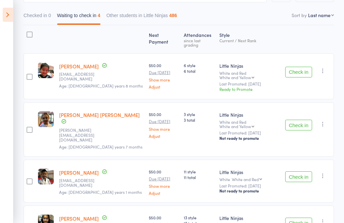 This screenshot has height=223, width=344. Describe the element at coordinates (81, 183) in the screenshot. I see `small: hoaivu26@hotmail.com` at that location.